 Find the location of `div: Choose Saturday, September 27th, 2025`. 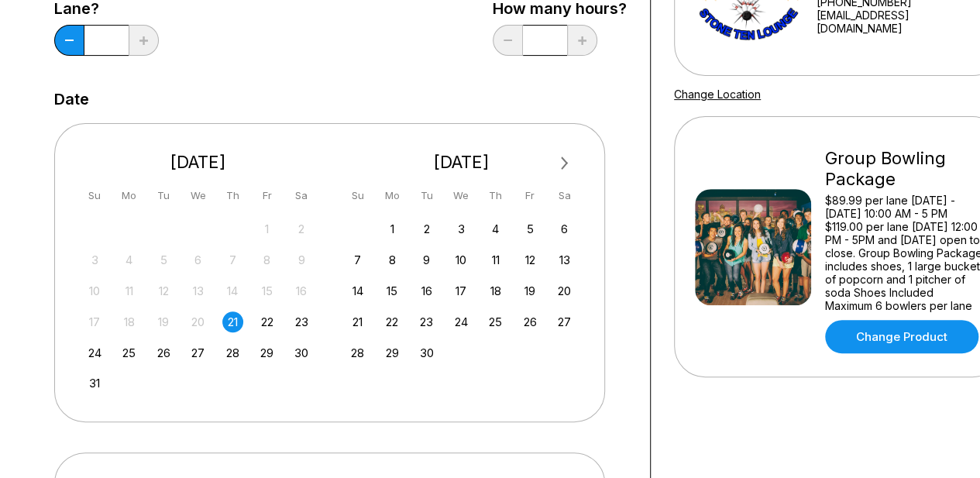

div: Choose Saturday, September 27th, 2025 is located at coordinates (564, 322).